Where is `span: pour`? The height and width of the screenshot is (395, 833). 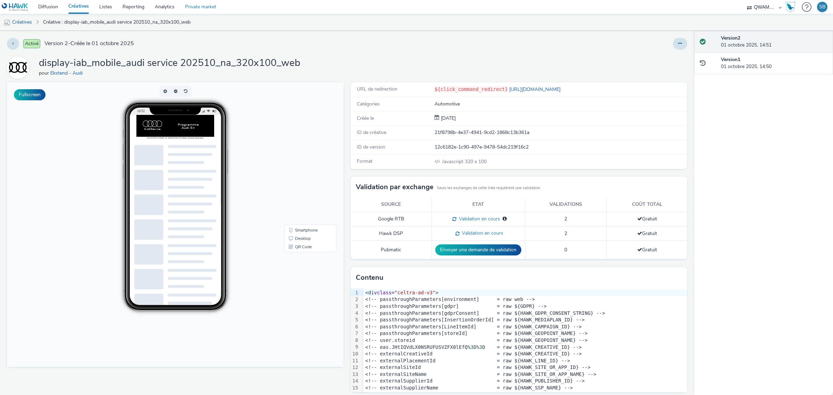 span: pour is located at coordinates (44, 73).